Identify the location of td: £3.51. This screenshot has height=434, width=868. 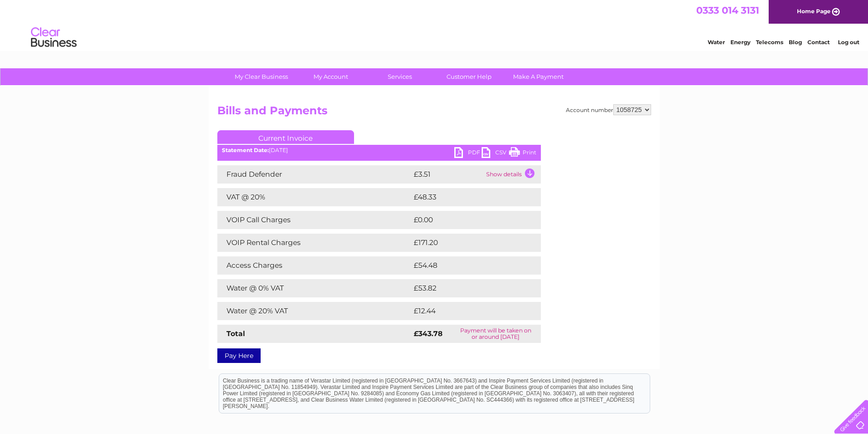
(448, 174).